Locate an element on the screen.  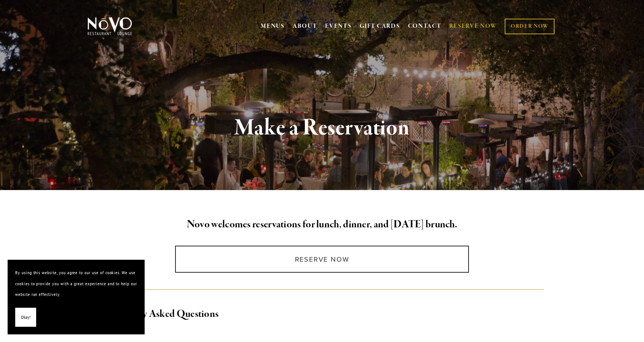
section: Cookie banner is located at coordinates (76, 297).